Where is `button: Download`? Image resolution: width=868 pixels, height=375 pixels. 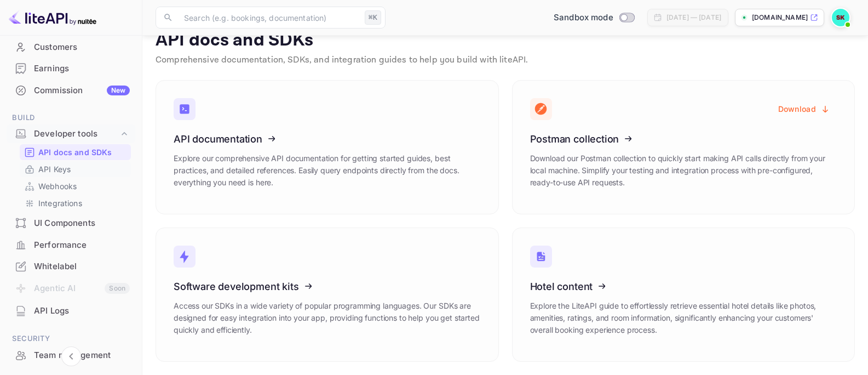 button: Download is located at coordinates (804, 109).